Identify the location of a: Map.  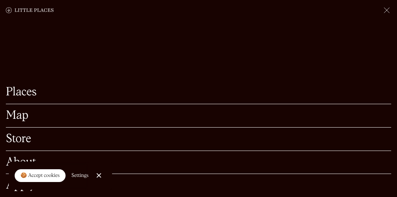
(198, 116).